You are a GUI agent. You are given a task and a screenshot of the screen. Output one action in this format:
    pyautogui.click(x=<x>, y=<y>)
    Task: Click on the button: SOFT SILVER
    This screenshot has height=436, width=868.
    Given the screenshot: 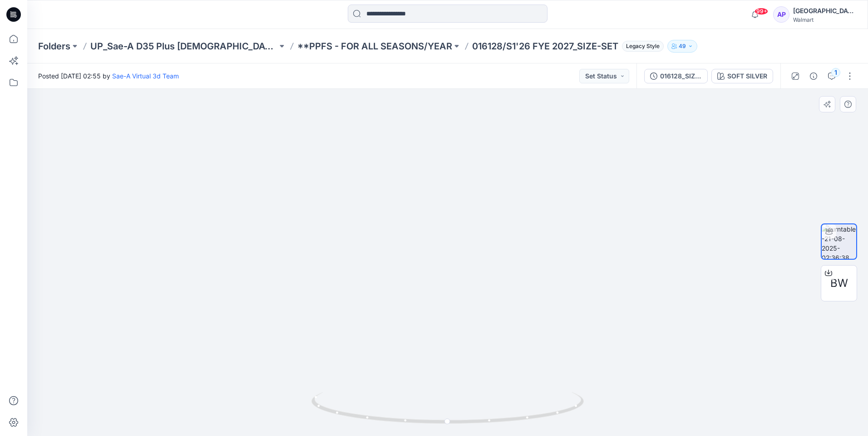 What is the action you would take?
    pyautogui.click(x=743, y=76)
    